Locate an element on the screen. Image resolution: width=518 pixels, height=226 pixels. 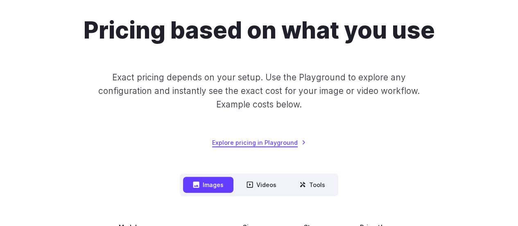
button: Tools is located at coordinates (312, 184).